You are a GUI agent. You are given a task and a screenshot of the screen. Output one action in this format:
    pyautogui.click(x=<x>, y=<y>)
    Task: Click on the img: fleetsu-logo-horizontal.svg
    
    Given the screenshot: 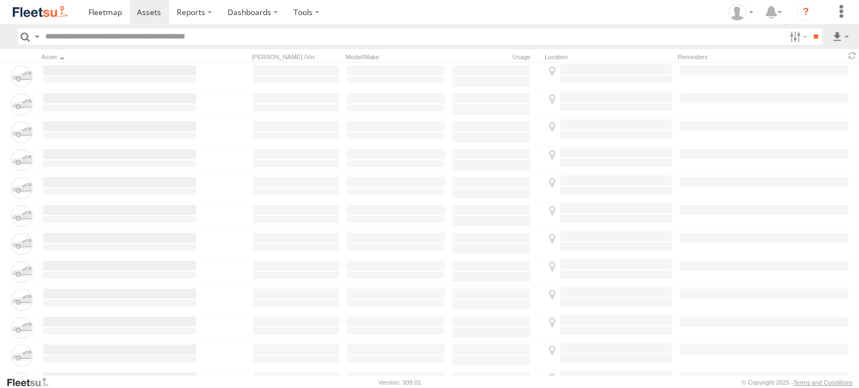 What is the action you would take?
    pyautogui.click(x=40, y=12)
    